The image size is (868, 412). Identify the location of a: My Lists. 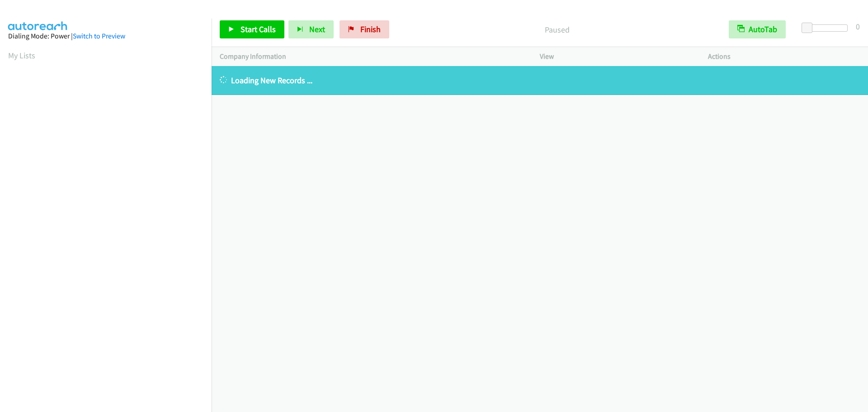
(21, 55).